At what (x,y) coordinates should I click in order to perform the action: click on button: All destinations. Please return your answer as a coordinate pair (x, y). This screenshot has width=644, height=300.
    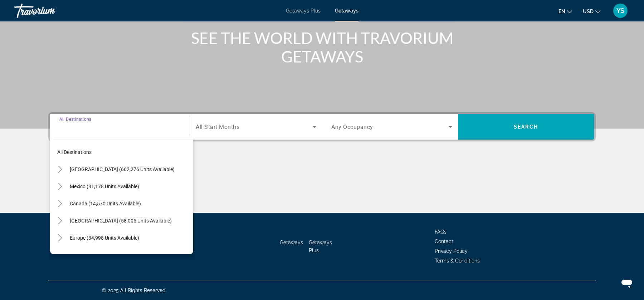
    Looking at the image, I should click on (123, 152).